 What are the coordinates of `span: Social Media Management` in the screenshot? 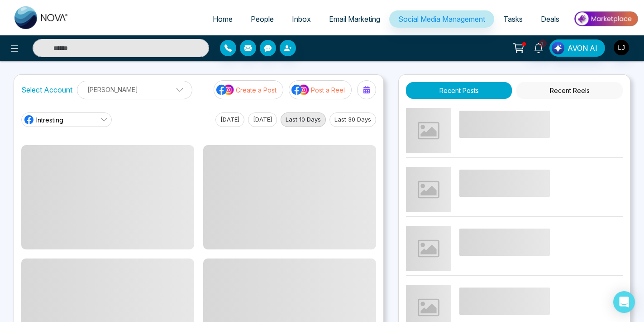 It's located at (442, 19).